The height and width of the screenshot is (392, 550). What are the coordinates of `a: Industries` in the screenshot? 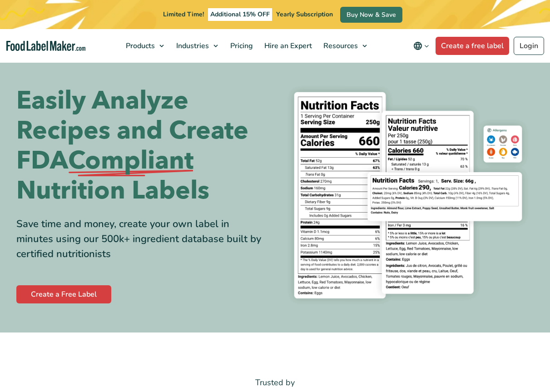 It's located at (196, 46).